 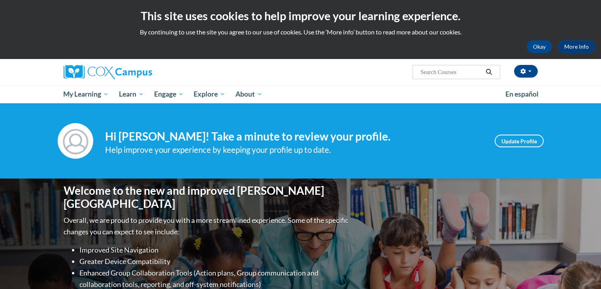 I want to click on span: En español, so click(x=522, y=94).